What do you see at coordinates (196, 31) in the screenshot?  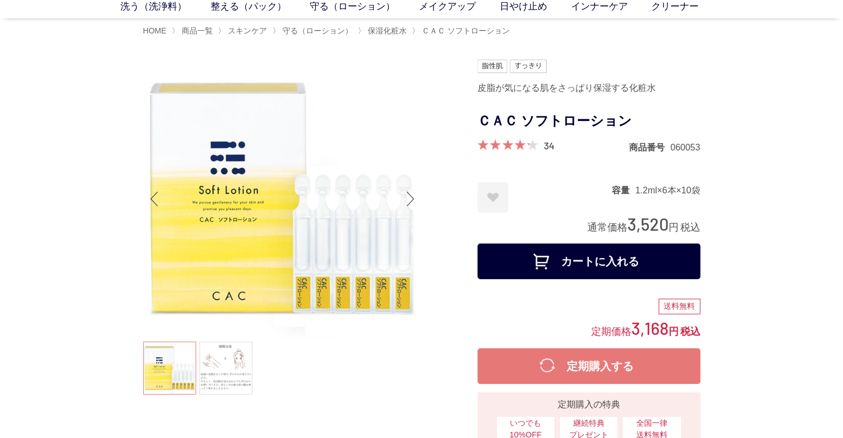 I see `a: 商品一覧` at bounding box center [196, 31].